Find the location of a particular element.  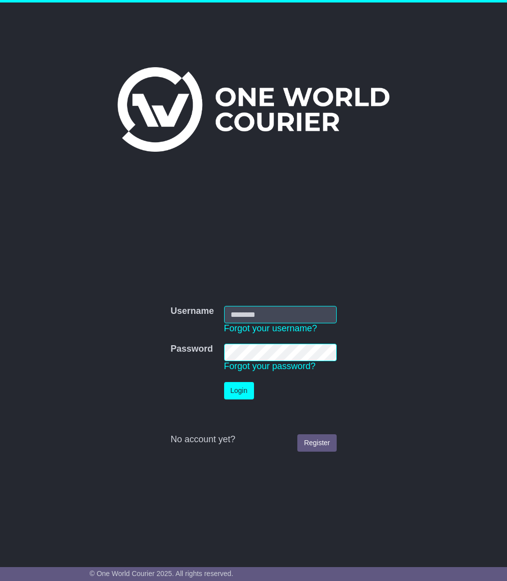

img: One World is located at coordinates (253, 109).